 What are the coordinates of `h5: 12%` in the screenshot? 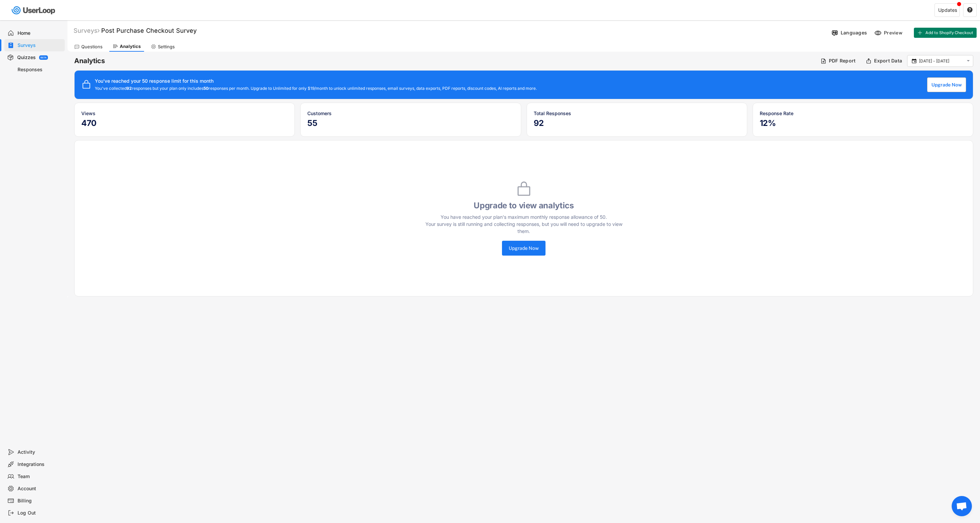 It's located at (862, 123).